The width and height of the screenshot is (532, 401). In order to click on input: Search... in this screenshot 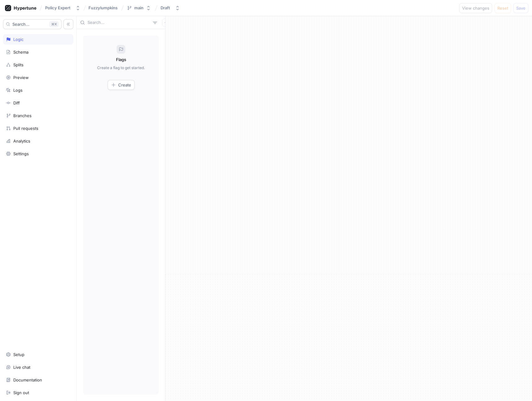, I will do `click(119, 23)`.